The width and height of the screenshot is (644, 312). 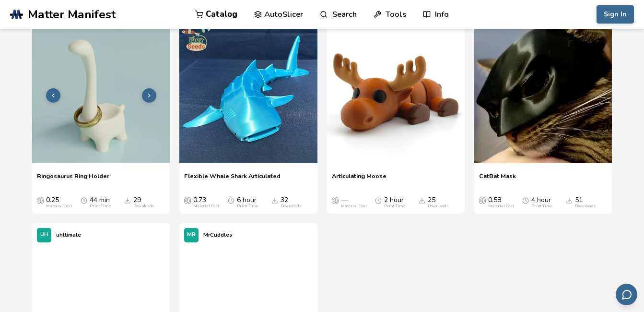 What do you see at coordinates (73, 180) in the screenshot?
I see `span: Ringosaurus Ring Holder` at bounding box center [73, 180].